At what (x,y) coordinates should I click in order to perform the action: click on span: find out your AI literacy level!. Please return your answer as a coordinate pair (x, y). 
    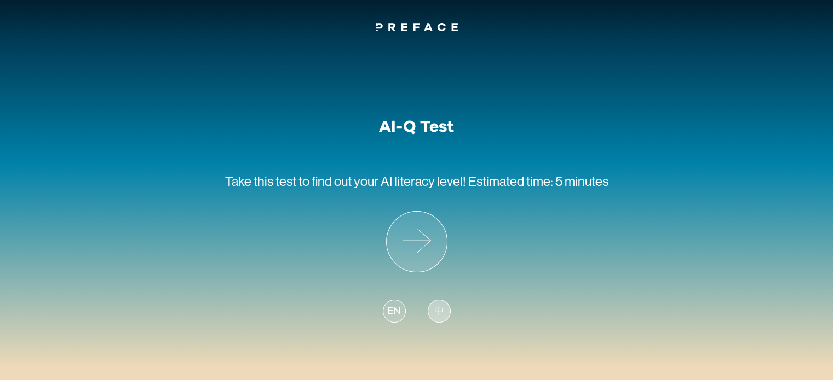
    Looking at the image, I should click on (389, 181).